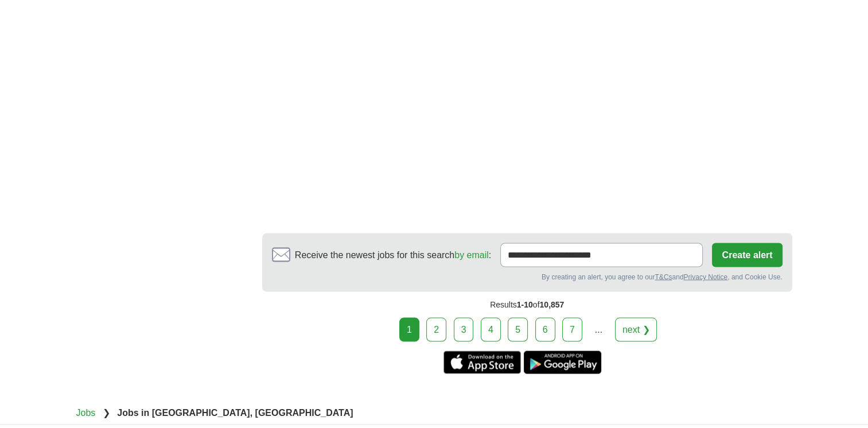  What do you see at coordinates (572, 329) in the screenshot?
I see `a: 7` at bounding box center [572, 329].